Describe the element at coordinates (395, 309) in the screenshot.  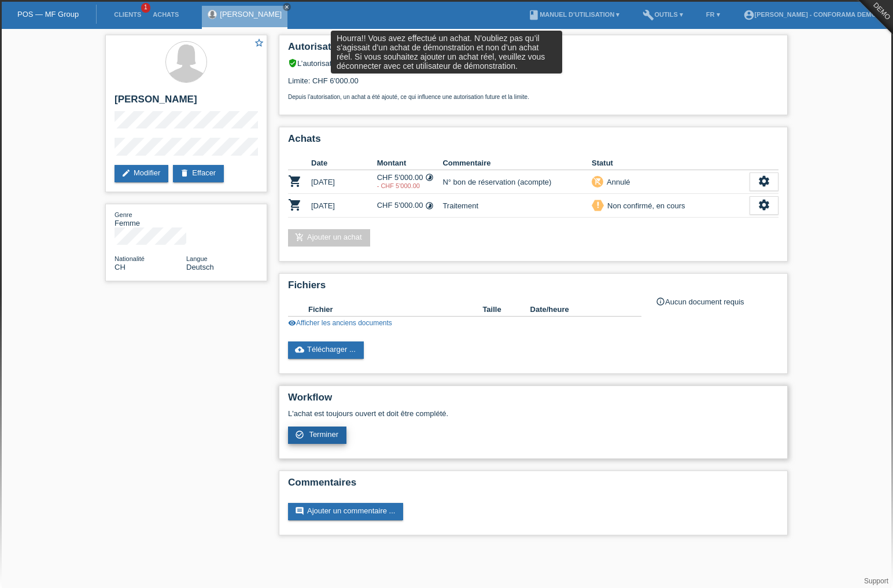
I see `th: Fichier` at that location.